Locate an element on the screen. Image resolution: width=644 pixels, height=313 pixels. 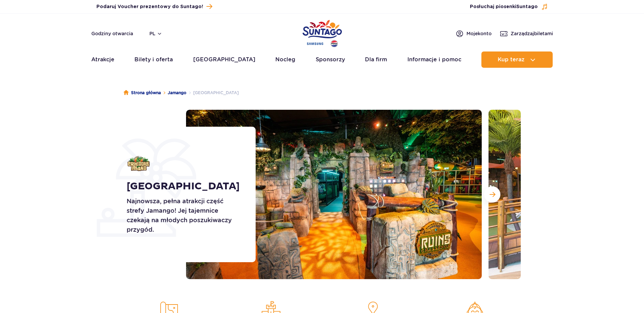
button: Kup teraz is located at coordinates (517, 60).